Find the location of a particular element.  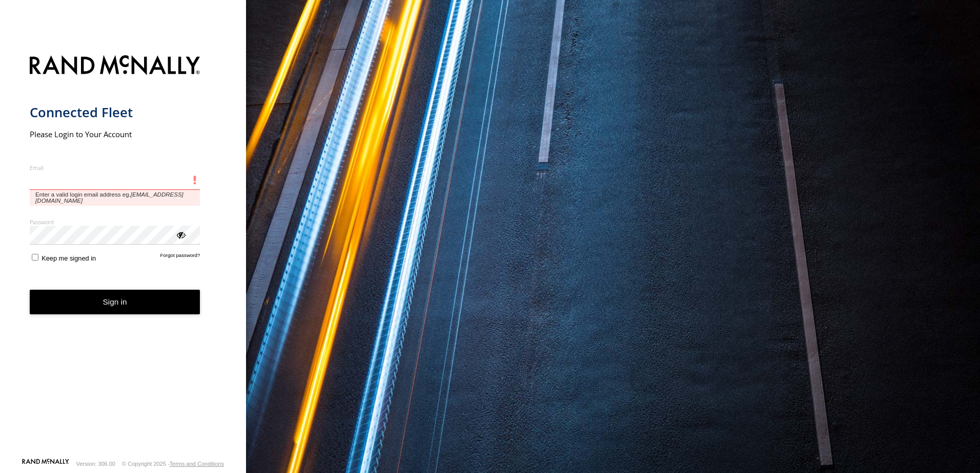

h1: Connected Fleet is located at coordinates (115, 112).